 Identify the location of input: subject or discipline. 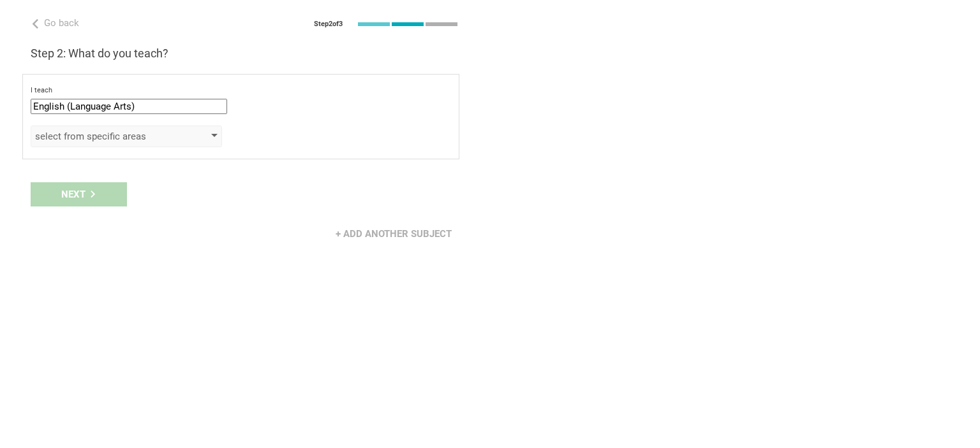
(129, 106).